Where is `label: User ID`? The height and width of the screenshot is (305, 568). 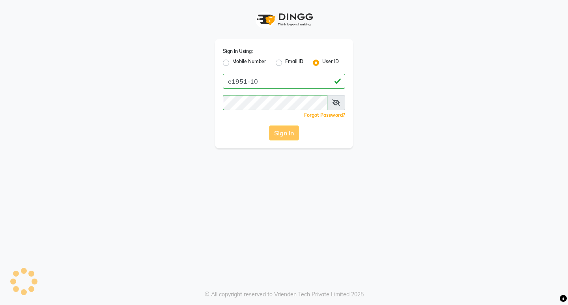
label: User ID is located at coordinates (331, 63).